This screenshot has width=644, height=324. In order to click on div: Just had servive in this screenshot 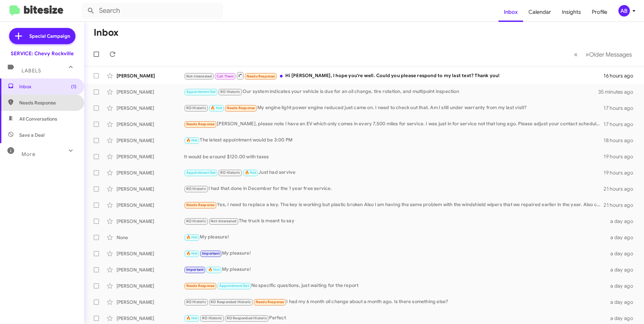, I will do `click(394, 173)`.